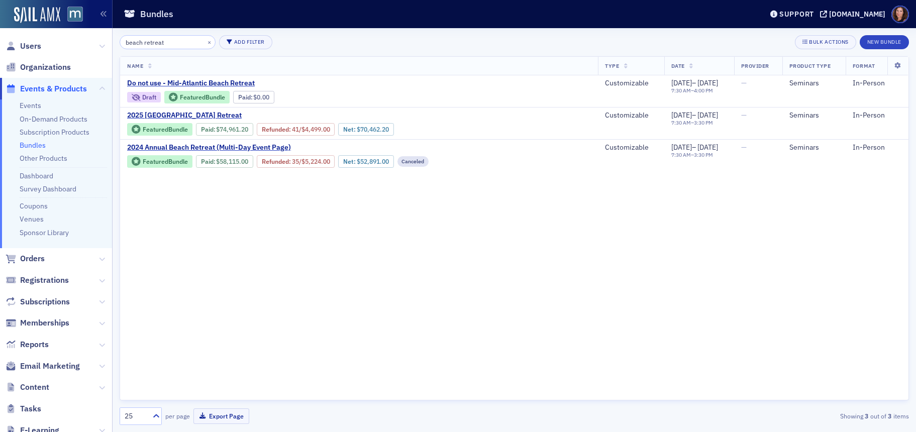 This screenshot has height=432, width=916. Describe the element at coordinates (246, 42) in the screenshot. I see `button: Add Filter` at that location.